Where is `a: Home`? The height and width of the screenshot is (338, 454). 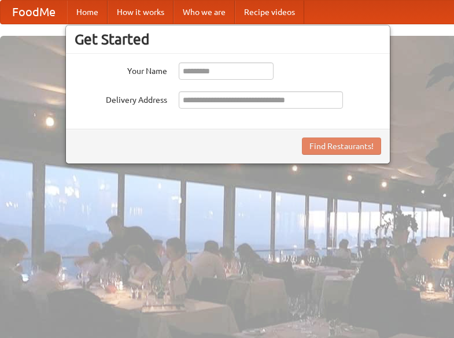 a: Home is located at coordinates (87, 12).